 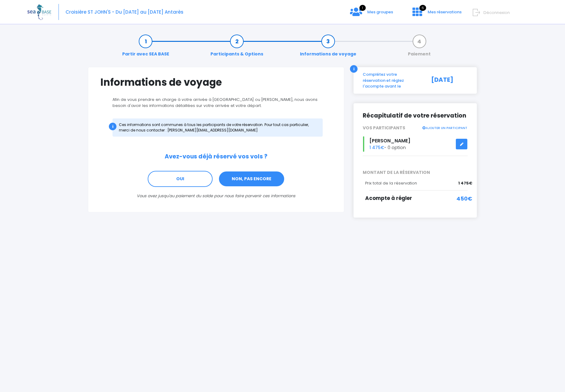 I want to click on span: 6, so click(x=423, y=8).